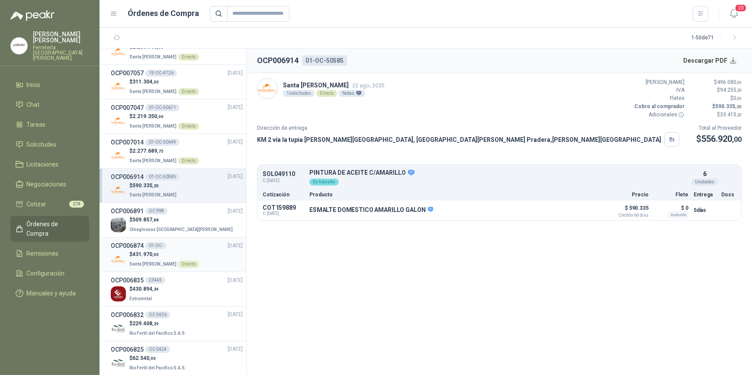 The height and width of the screenshot is (375, 752). I want to click on img: Logo peakr, so click(32, 16).